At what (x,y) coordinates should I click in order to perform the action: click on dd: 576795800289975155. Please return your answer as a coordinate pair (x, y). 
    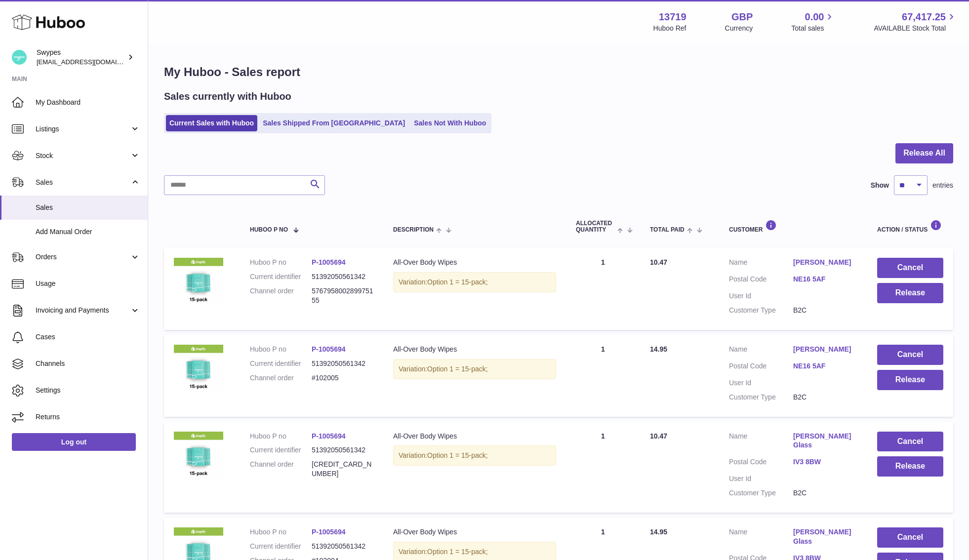
    Looking at the image, I should click on (343, 296).